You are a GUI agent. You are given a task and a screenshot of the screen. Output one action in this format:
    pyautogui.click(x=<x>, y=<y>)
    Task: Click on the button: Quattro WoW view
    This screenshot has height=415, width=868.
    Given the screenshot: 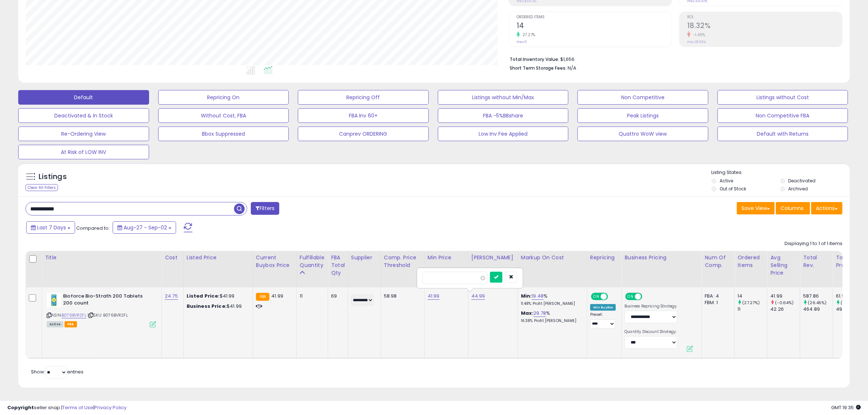 What is the action you would take?
    pyautogui.click(x=643, y=134)
    